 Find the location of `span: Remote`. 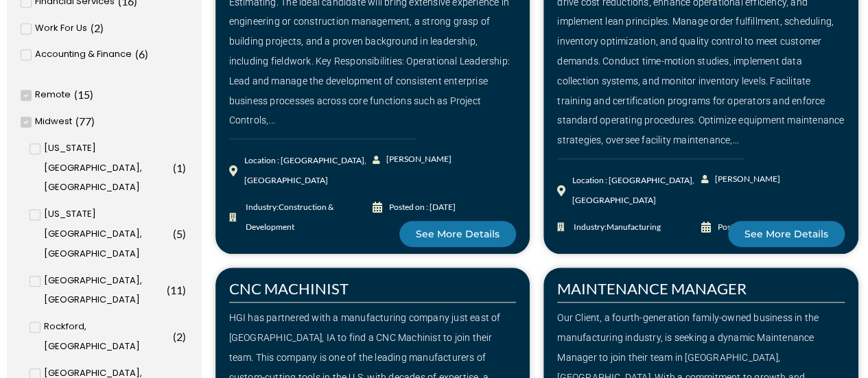

span: Remote is located at coordinates (53, 95).